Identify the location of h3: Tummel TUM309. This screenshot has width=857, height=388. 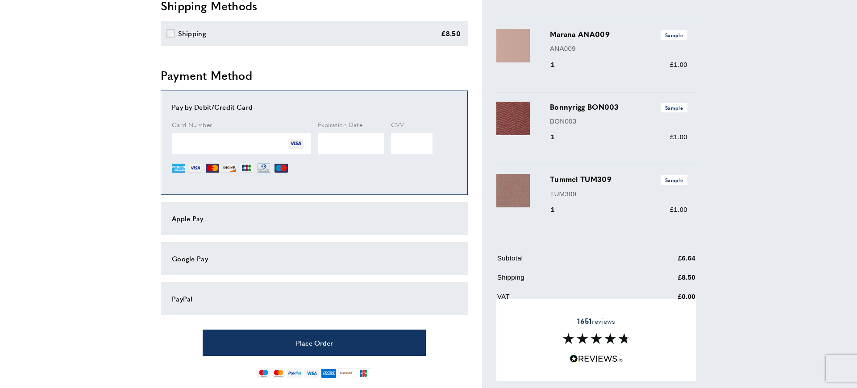
(619, 179).